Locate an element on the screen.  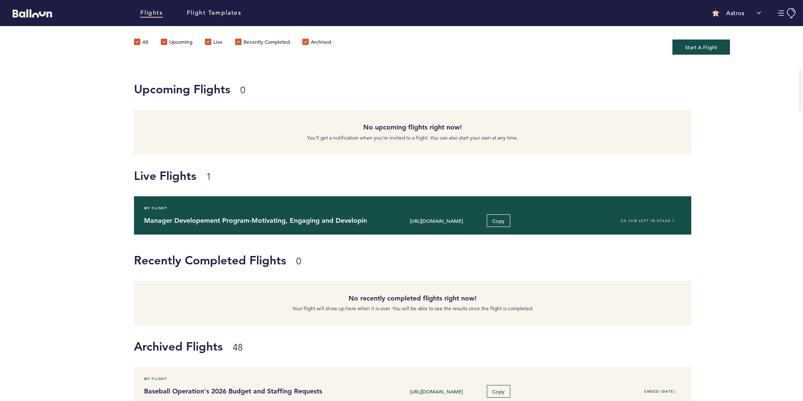
p: You’ll get a notification when you’re invited to a flight. You can also start your own at any time. is located at coordinates (413, 138).